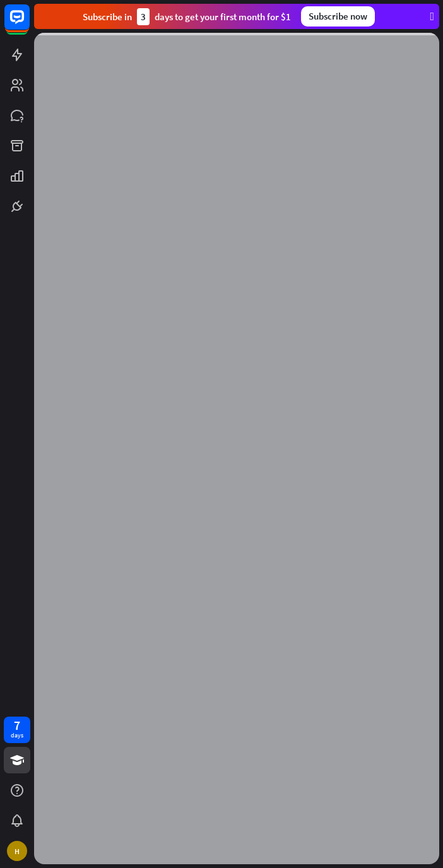 The height and width of the screenshot is (868, 443). Describe the element at coordinates (187, 17) in the screenshot. I see `div: Subscribe in days to get your first month for $1` at that location.